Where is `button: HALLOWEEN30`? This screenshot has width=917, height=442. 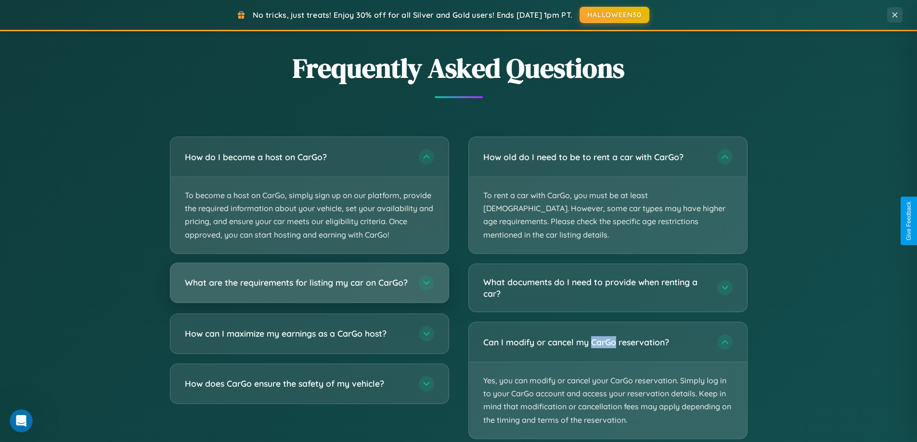 button: HALLOWEEN30 is located at coordinates (614, 15).